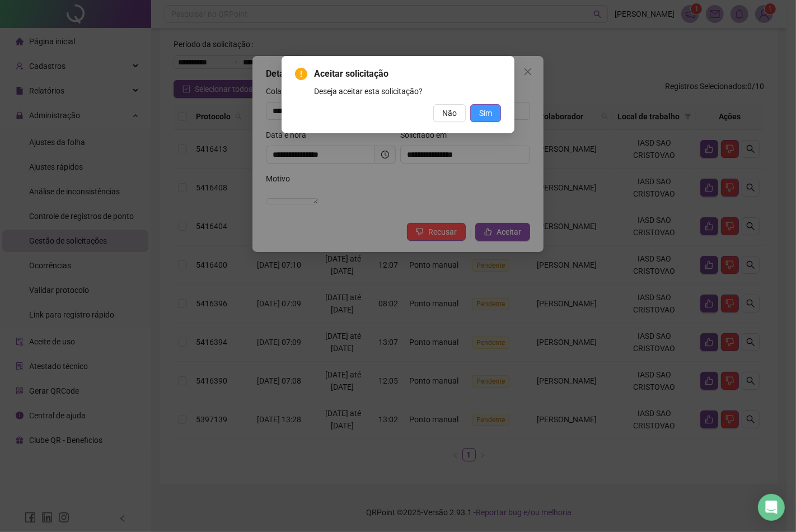 The width and height of the screenshot is (796, 532). What do you see at coordinates (408, 92) in the screenshot?
I see `div: Deseja aceitar esta solicitação?` at bounding box center [408, 92].